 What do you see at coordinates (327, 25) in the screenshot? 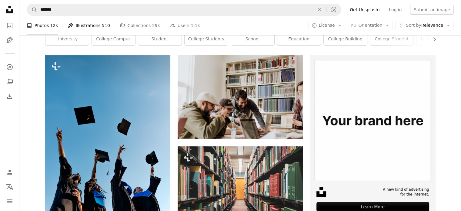
I see `span: License` at bounding box center [327, 25].